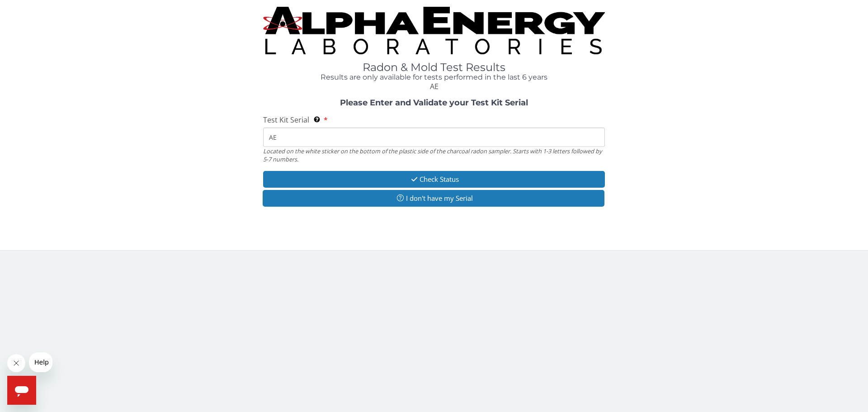 Image resolution: width=868 pixels, height=412 pixels. Describe the element at coordinates (434, 198) in the screenshot. I see `button: I don't have my Serial` at that location.